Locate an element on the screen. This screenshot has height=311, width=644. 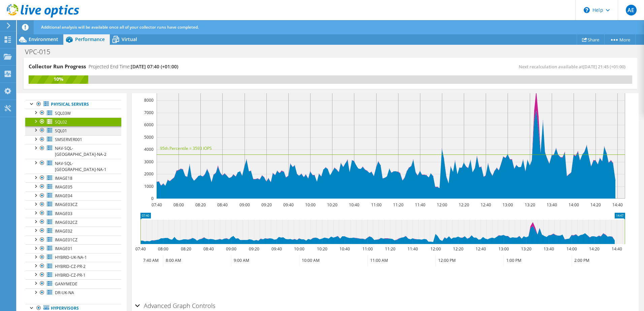
a: DR-UK-NA is located at coordinates (73, 293).